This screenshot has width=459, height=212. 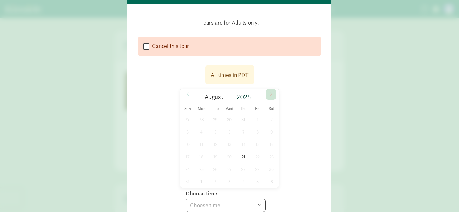 What do you see at coordinates (215, 109) in the screenshot?
I see `span: Tue` at bounding box center [215, 109].